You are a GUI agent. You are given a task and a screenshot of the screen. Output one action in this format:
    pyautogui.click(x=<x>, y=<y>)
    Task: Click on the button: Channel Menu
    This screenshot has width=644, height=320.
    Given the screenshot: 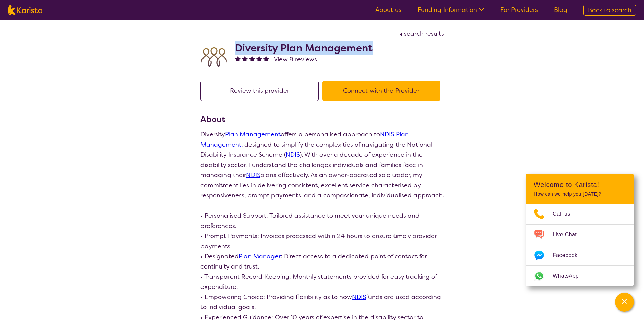 What is the action you would take?
    pyautogui.click(x=625, y=302)
    